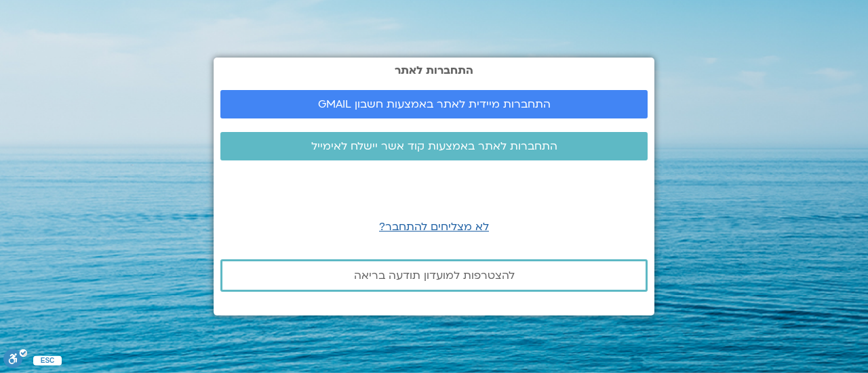 The height and width of the screenshot is (373, 868). Describe the element at coordinates (434, 227) in the screenshot. I see `a: לא מצליחים להתחבר?` at that location.